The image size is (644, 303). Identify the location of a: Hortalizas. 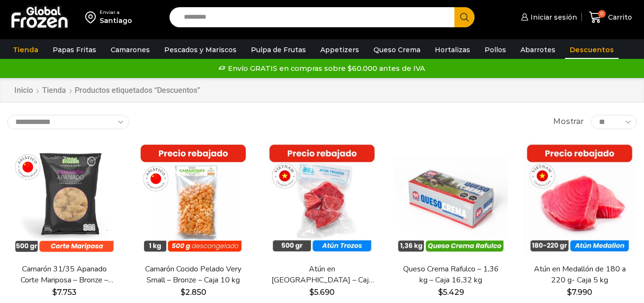
(452, 50).